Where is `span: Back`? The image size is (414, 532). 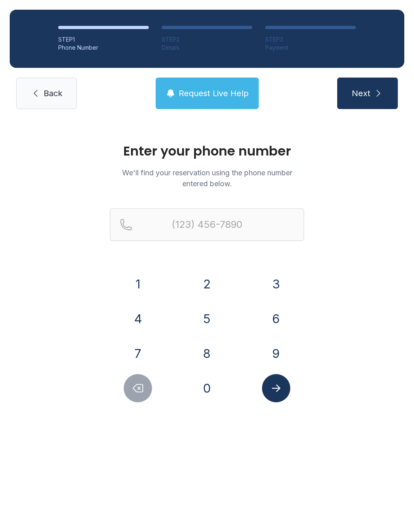
span: Back is located at coordinates (53, 93).